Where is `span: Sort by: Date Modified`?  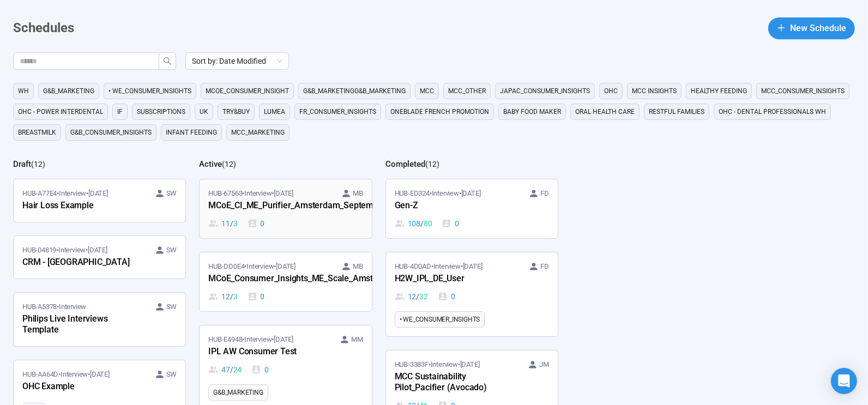 span: Sort by: Date Modified is located at coordinates (237, 61).